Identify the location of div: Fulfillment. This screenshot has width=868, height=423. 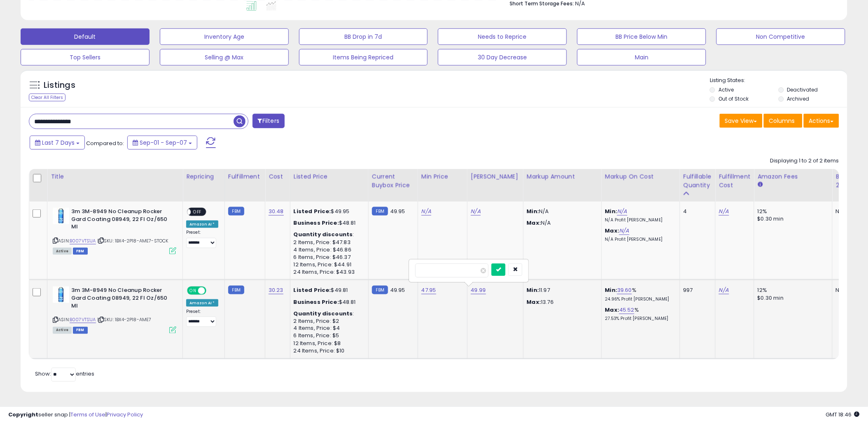
(245, 176).